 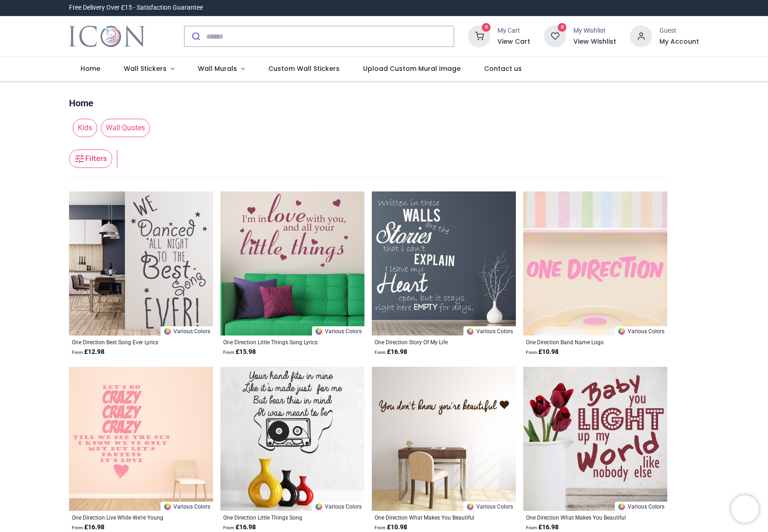 I want to click on a: Home, so click(x=81, y=103).